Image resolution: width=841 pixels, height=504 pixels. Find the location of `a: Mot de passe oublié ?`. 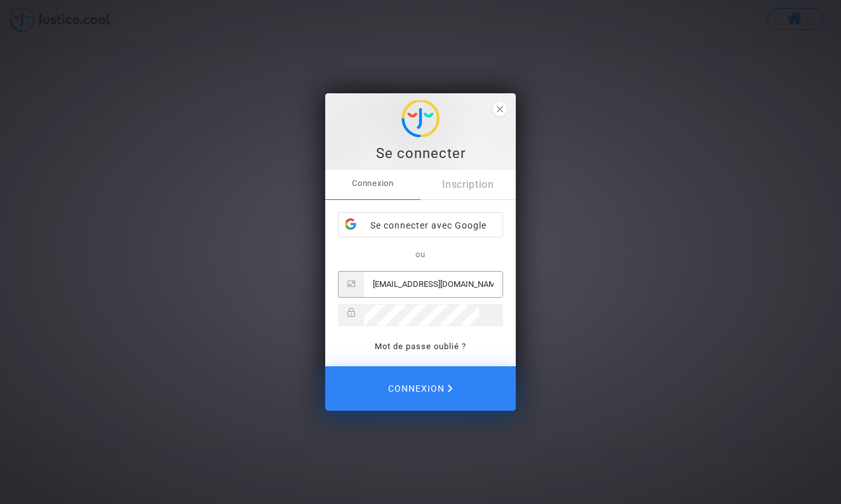

a: Mot de passe oublié ? is located at coordinates (421, 346).